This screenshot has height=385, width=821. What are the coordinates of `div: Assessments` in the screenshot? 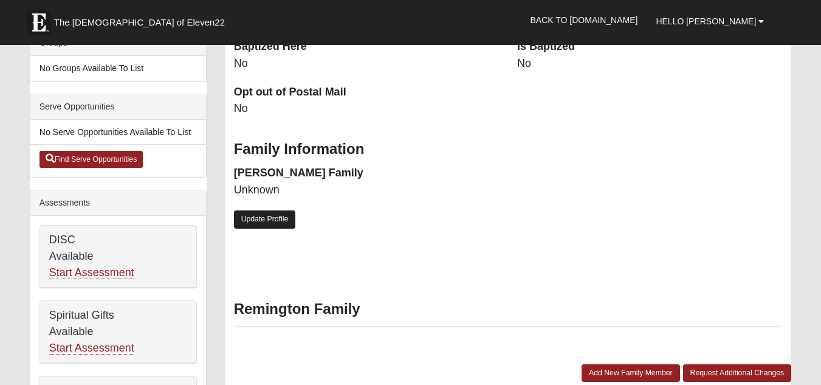 It's located at (118, 203).